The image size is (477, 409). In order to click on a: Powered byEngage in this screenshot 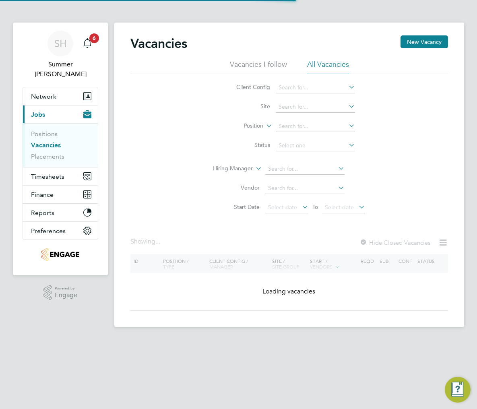, I will do `click(60, 293)`.